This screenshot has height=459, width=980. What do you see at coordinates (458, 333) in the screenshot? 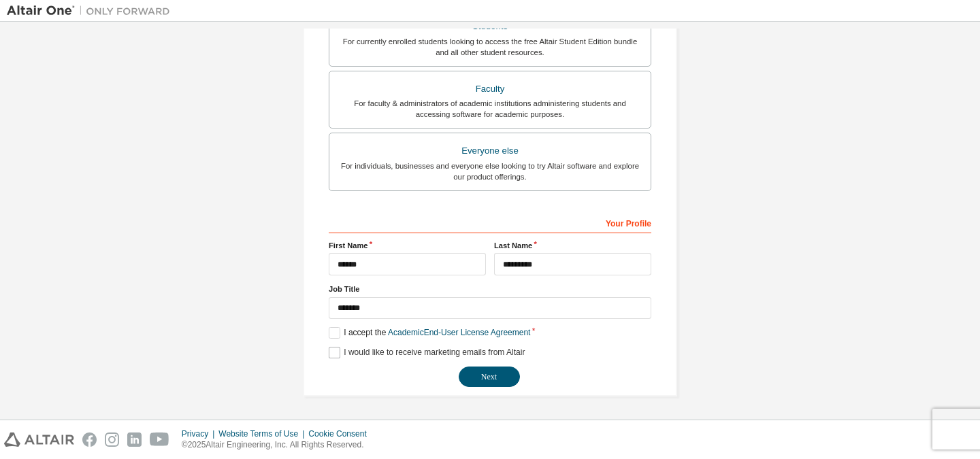
I see `a: Academic End-User License Agreement` at bounding box center [458, 333].